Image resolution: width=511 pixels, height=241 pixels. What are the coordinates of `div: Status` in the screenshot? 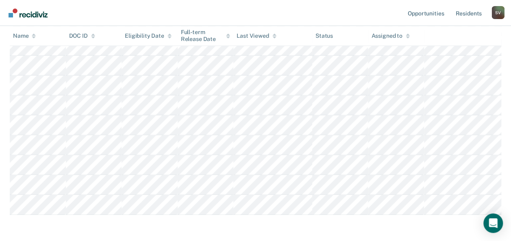 It's located at (324, 36).